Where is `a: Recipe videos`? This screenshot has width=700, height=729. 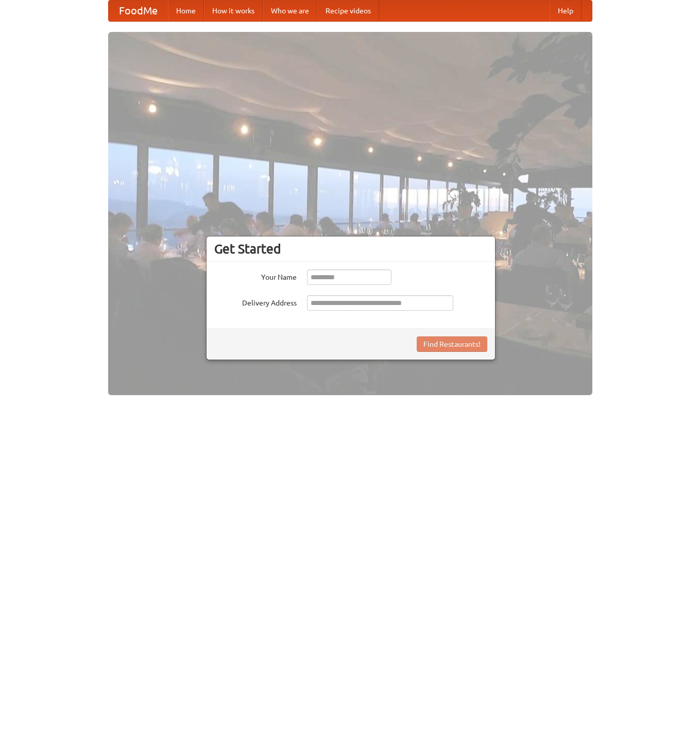 a: Recipe videos is located at coordinates (348, 11).